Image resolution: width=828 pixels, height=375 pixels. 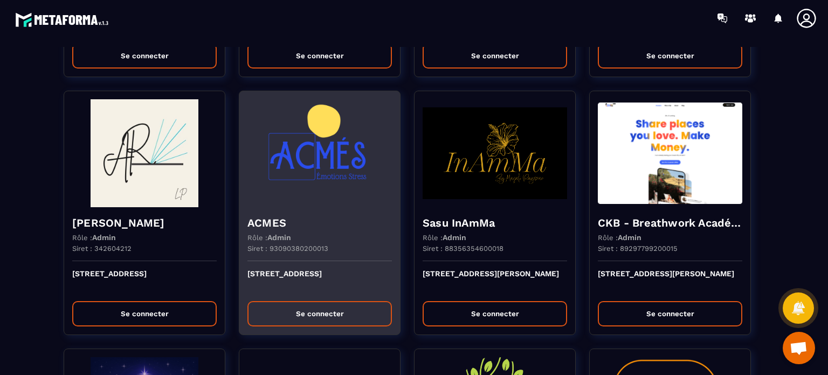 I want to click on img: logo, so click(x=64, y=19).